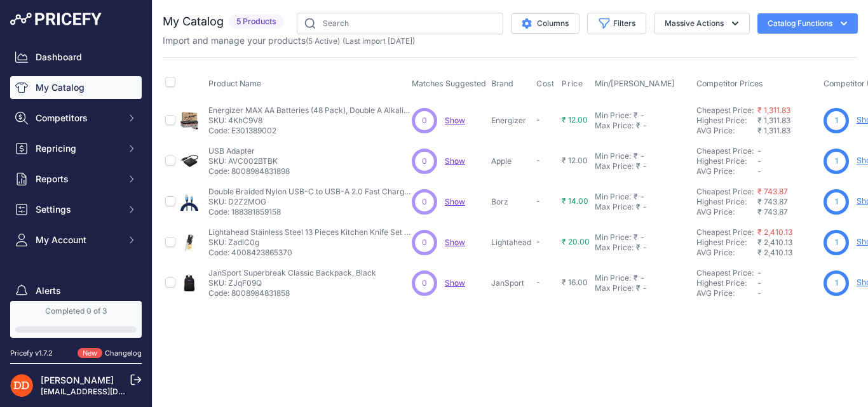  Describe the element at coordinates (545, 24) in the screenshot. I see `button: Columns` at that location.